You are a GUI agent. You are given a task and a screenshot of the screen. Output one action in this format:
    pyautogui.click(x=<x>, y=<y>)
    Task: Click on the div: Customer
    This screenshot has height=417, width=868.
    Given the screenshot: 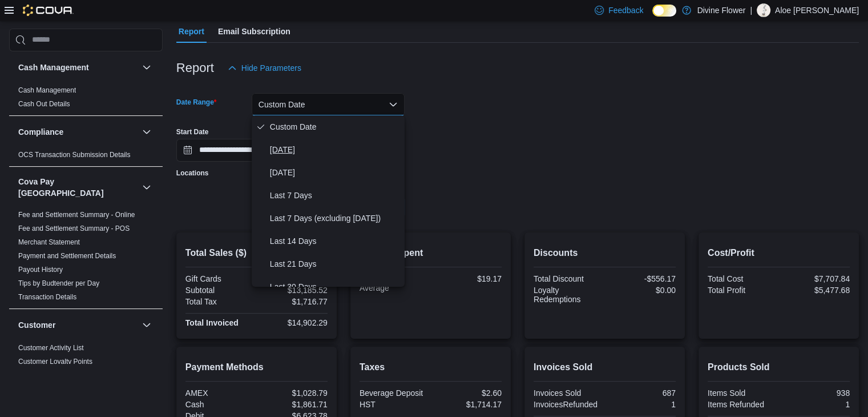 What is the action you would take?
    pyautogui.click(x=86, y=377)
    